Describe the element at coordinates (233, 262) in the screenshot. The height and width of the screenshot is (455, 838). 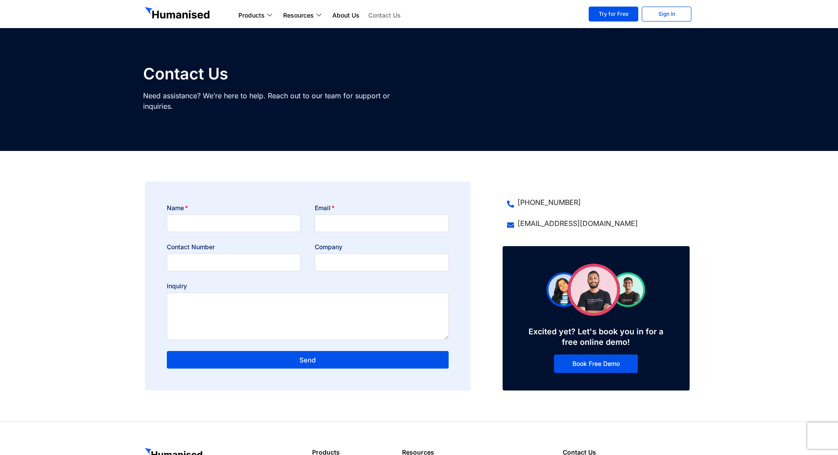
I see `input: Only numbers and phone characters (#, -, *, etc) are accepted.` at that location.